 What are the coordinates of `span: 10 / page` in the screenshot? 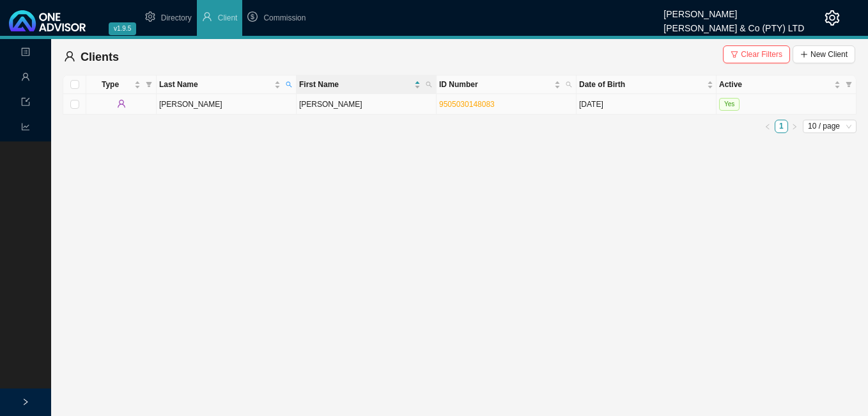 It's located at (830, 126).